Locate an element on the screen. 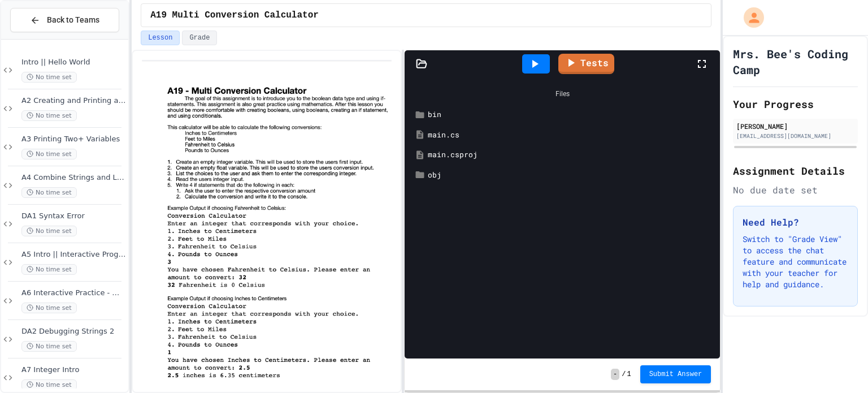  span: A4 Combine Strings and Literals is located at coordinates (74, 178).